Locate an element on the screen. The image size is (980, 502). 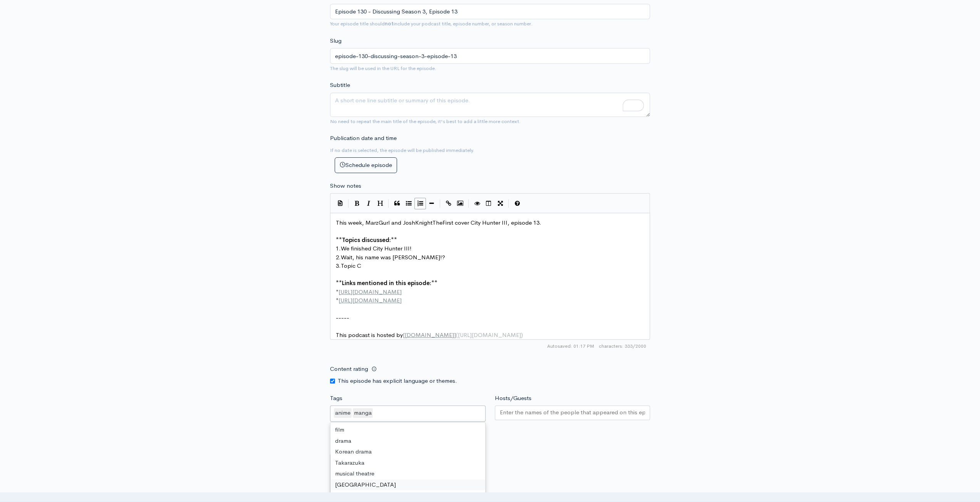
span: We finished City Hunter III! is located at coordinates (376, 248).